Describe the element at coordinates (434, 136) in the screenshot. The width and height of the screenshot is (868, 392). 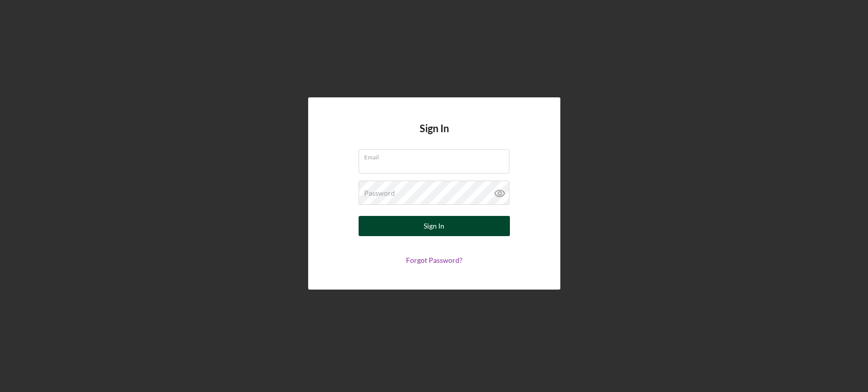
I see `h4: Sign In` at that location.